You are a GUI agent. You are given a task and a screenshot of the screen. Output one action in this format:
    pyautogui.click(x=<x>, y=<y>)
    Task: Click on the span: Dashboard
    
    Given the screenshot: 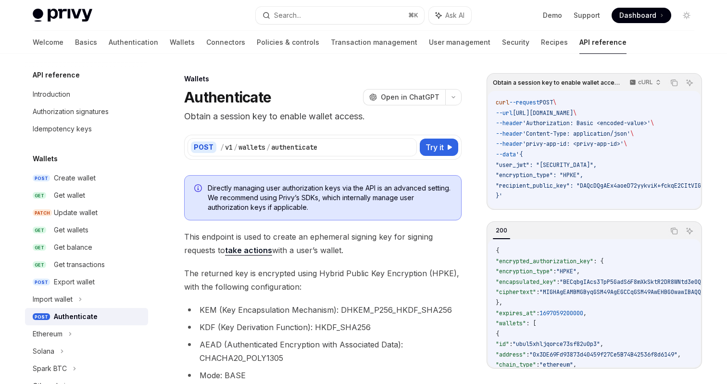 What is the action you would take?
    pyautogui.click(x=638, y=15)
    